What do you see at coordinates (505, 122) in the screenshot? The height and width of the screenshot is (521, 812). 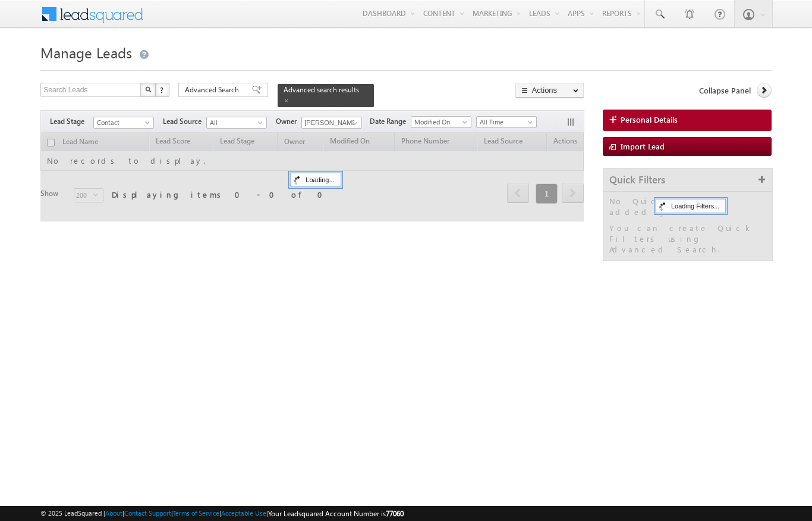 I see `span: All Time` at bounding box center [505, 122].